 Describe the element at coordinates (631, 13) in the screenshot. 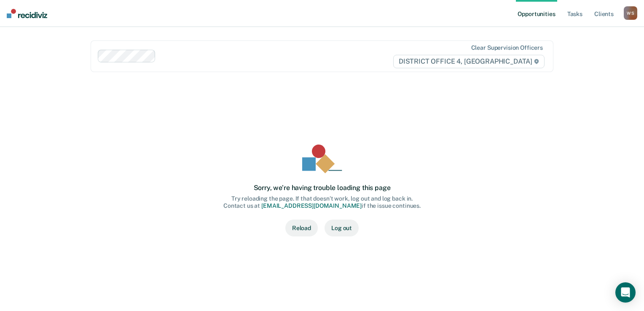

I see `button: WS` at that location.